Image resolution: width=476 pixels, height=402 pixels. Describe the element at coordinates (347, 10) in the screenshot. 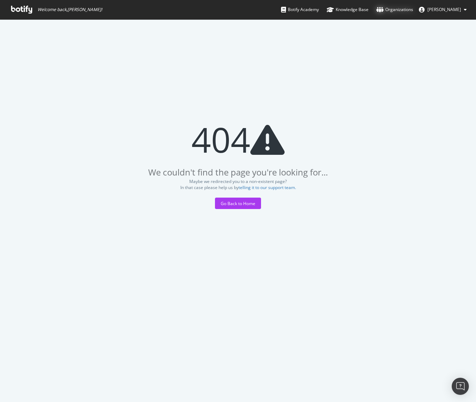

I see `div: Knowledge Base` at that location.